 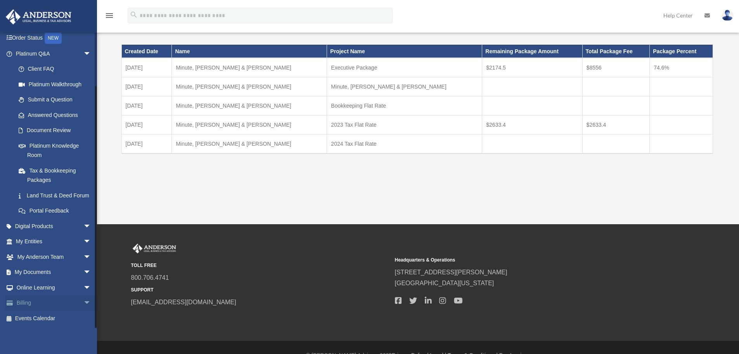 I want to click on a: My Entitiesarrow_drop_down, so click(x=54, y=241).